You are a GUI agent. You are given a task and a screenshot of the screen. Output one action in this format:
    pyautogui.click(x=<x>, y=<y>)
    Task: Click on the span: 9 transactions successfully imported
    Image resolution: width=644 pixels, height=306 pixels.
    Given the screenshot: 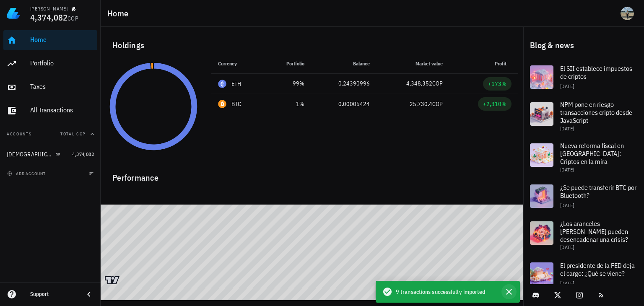 What is the action you would take?
    pyautogui.click(x=441, y=292)
    